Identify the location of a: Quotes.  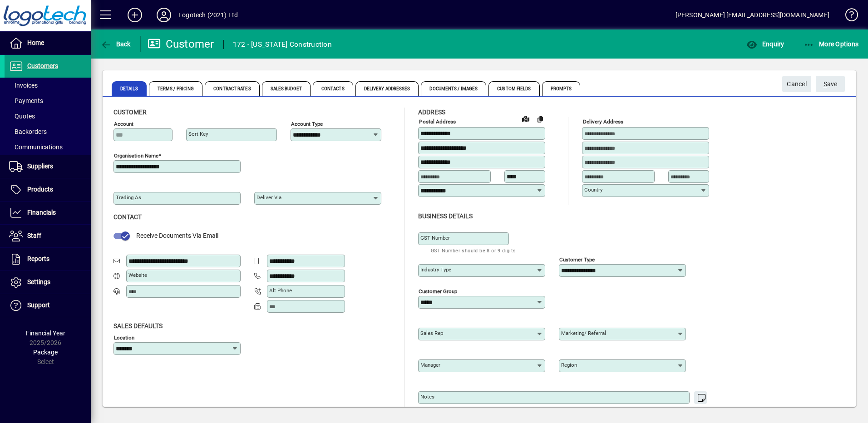
(47, 116).